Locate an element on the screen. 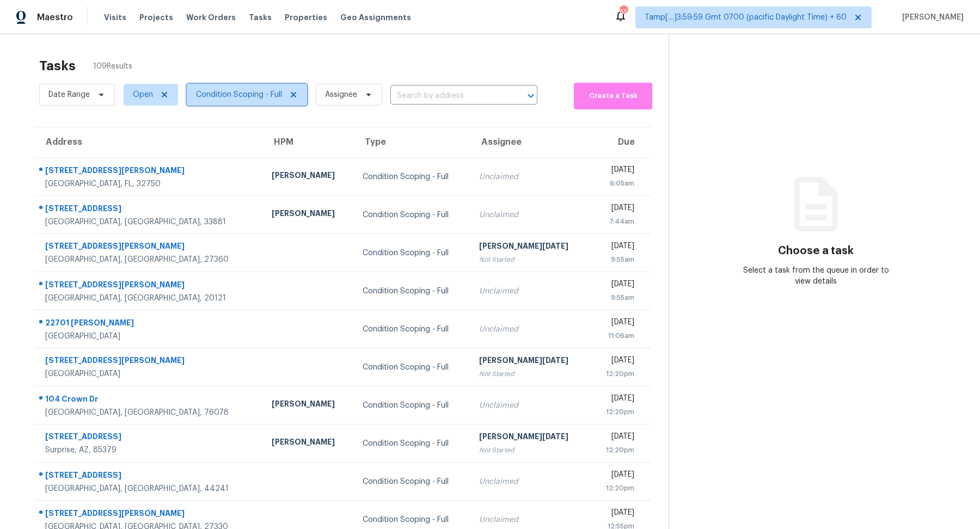 The image size is (980, 529). span: Condition Scoping - Full is located at coordinates (239, 95).